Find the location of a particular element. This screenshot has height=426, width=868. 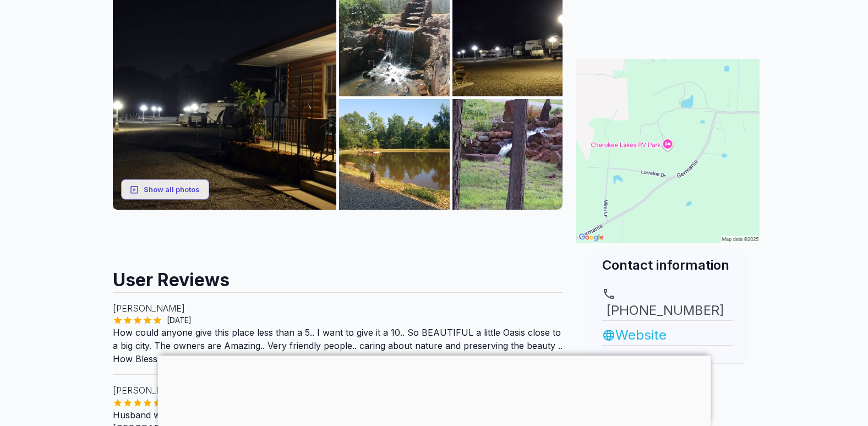

h2: User Reviews is located at coordinates (338, 276).